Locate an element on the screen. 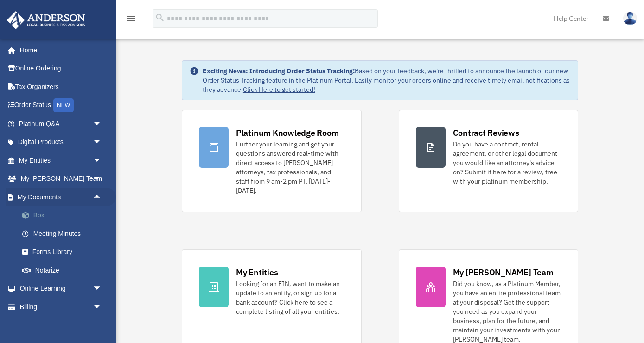 The image size is (644, 343). a: My Entitiesarrow_drop_down is located at coordinates (61, 160).